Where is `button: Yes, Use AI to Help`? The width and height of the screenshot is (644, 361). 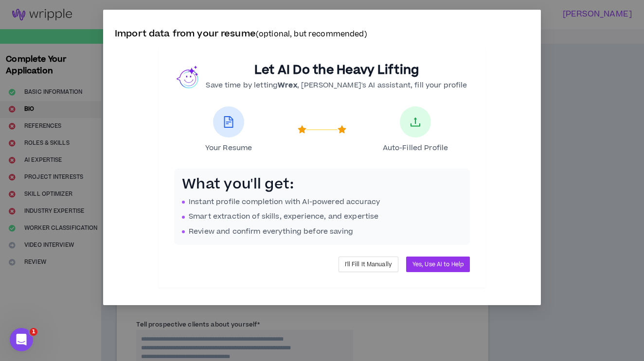 button: Yes, Use AI to Help is located at coordinates (438, 264).